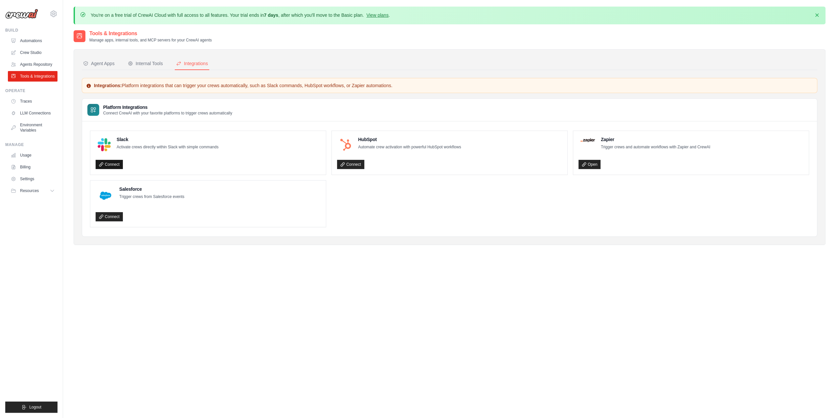 The height and width of the screenshot is (418, 836). Describe the element at coordinates (168, 139) in the screenshot. I see `h4: Slack` at that location.